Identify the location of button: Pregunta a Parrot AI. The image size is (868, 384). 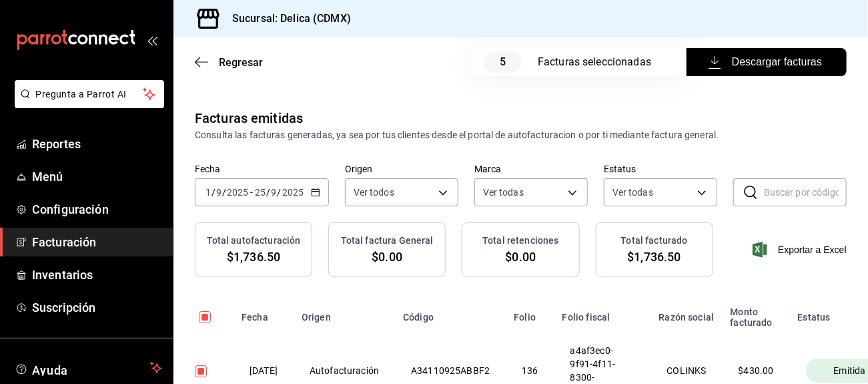
(89, 94).